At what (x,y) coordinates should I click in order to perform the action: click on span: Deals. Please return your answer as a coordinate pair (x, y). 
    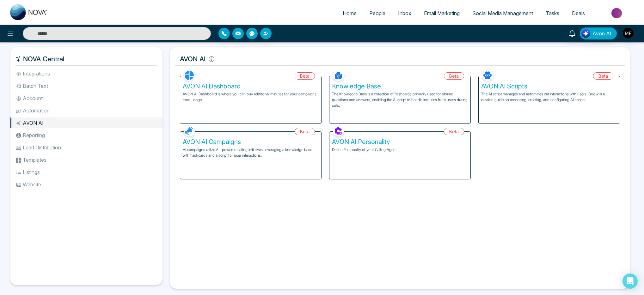
    Looking at the image, I should click on (578, 13).